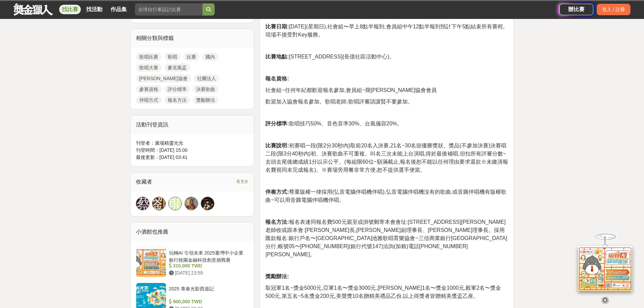 The image size is (644, 308). I want to click on span: 尊重版權一律採用(弘音電腦伴唱機伴唱),弘音電腦伴唱機沒有的歌曲,或音圓伴唱機有版權歌曲~可以用音圓電腦伴唱機伴唱。, so click(386, 196).